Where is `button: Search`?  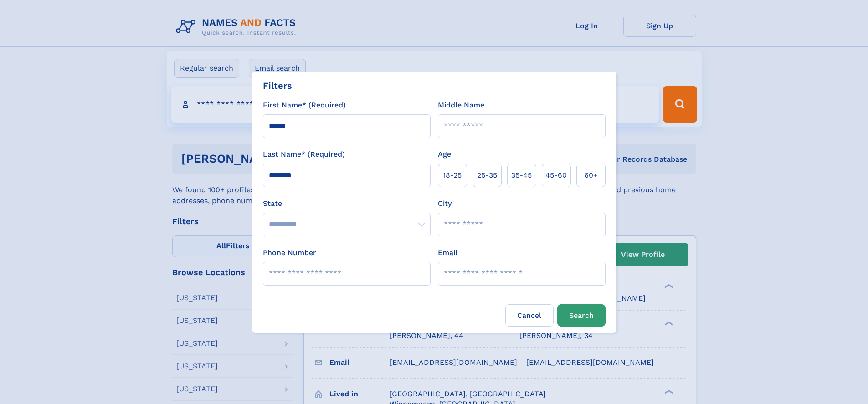 button: Search is located at coordinates (582, 316).